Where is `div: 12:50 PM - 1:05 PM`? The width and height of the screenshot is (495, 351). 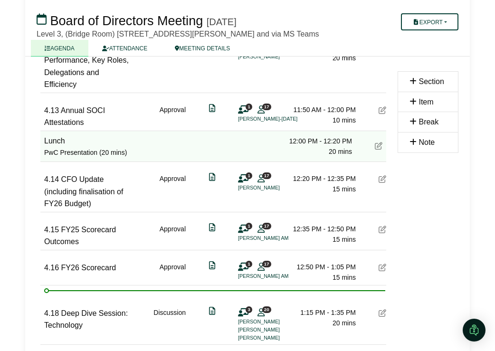
div: 12:50 PM - 1:05 PM is located at coordinates (322, 267).